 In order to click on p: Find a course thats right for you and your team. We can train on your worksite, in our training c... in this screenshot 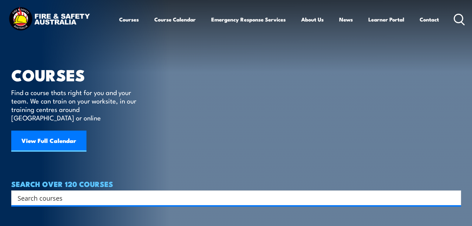, I will do `click(75, 105)`.